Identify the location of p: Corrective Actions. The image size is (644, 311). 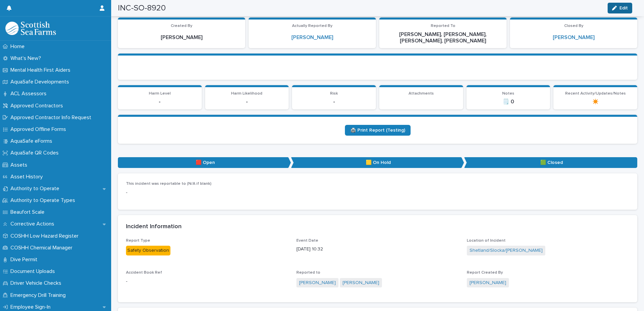
(34, 224).